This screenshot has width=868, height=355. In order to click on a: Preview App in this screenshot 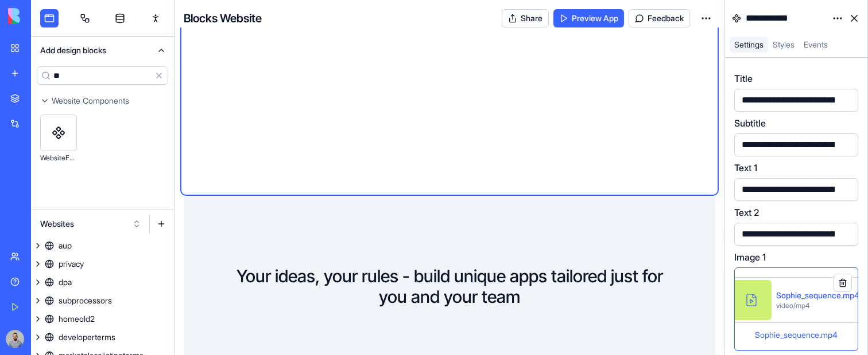, I will do `click(588, 19)`.